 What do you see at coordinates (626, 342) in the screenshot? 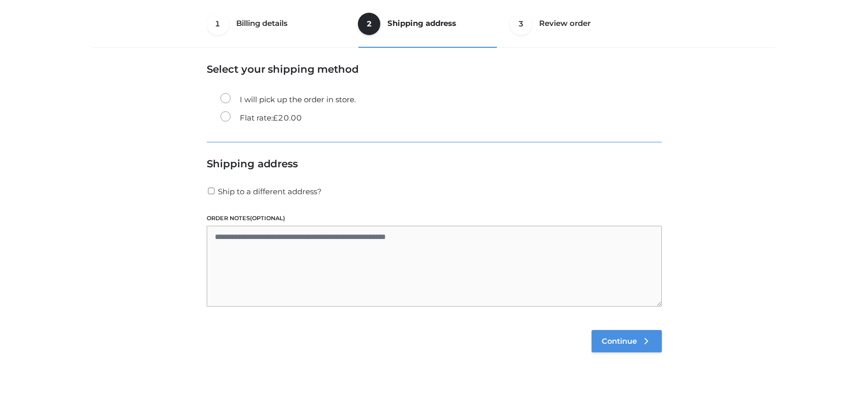
I see `a: Continue` at bounding box center [626, 342].